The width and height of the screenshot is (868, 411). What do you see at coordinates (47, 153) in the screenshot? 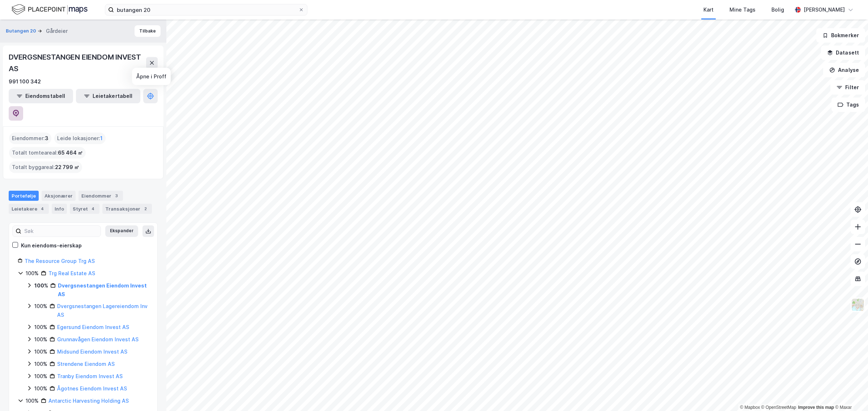
I see `div: Totalt tomteareal :` at bounding box center [47, 153].